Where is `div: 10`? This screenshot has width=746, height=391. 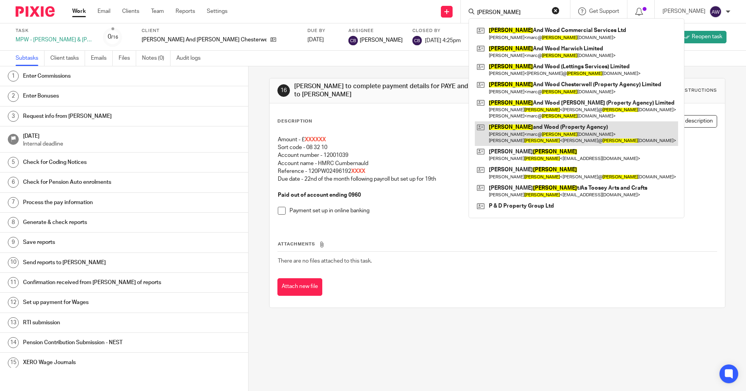 div: 10 is located at coordinates (13, 263).